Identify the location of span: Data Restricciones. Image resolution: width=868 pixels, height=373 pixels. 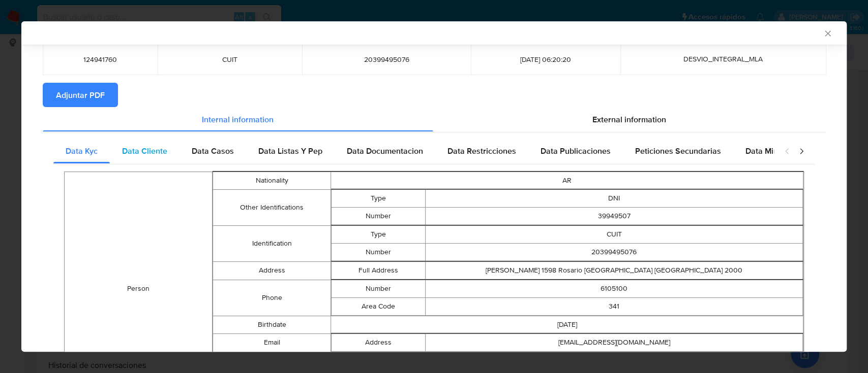
(482, 151).